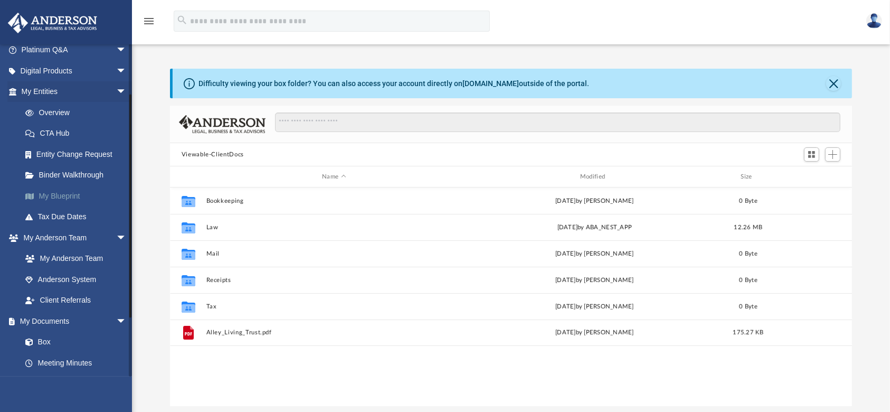 This screenshot has height=412, width=890. Describe the element at coordinates (875, 21) in the screenshot. I see `img: User Pic` at that location.